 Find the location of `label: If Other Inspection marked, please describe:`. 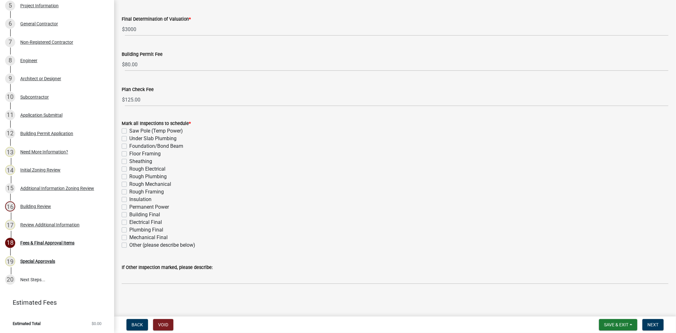

label: If Other Inspection marked, please describe: is located at coordinates (167, 268).